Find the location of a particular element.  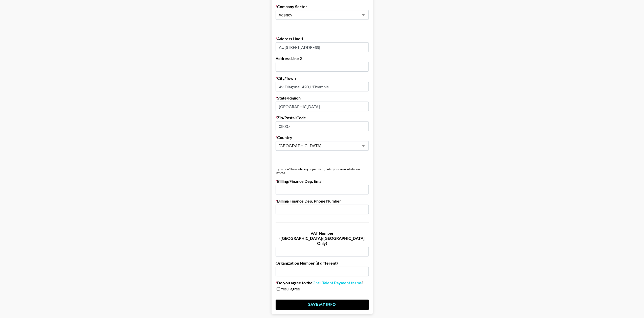

label: Address Line 2 is located at coordinates (322, 59).